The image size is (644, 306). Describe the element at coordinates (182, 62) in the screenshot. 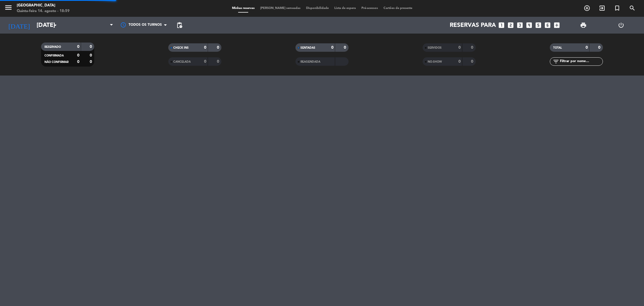

I see `span: CANCELADA` at that location.